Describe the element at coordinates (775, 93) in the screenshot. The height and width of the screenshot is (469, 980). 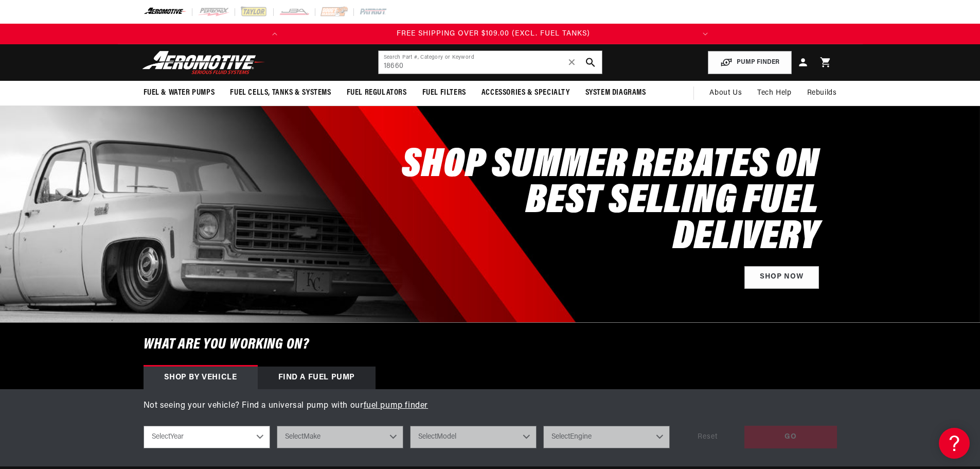
I see `summary: Tech Help` at that location.